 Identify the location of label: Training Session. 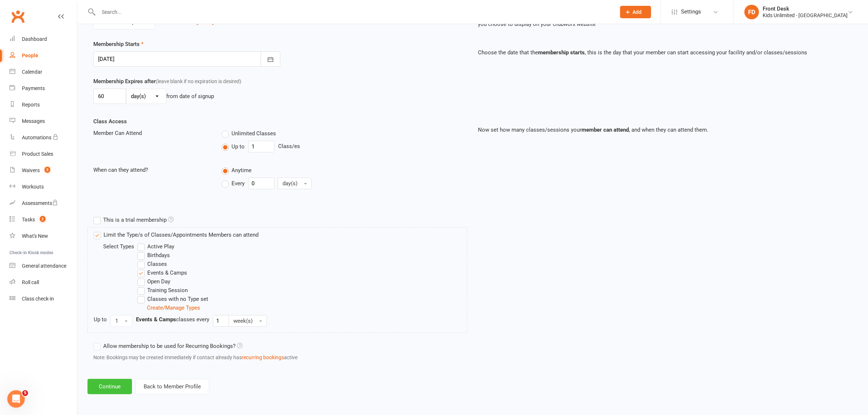
(163, 290).